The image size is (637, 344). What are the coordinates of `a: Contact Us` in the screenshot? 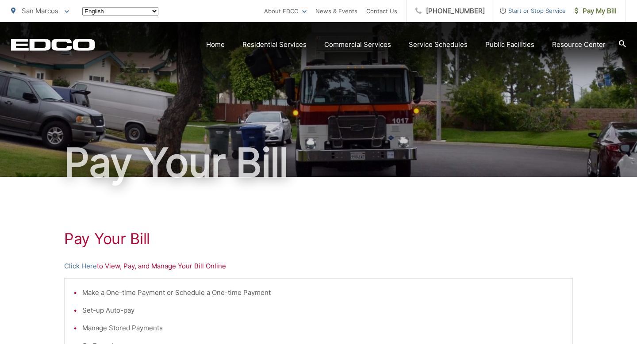 It's located at (382, 11).